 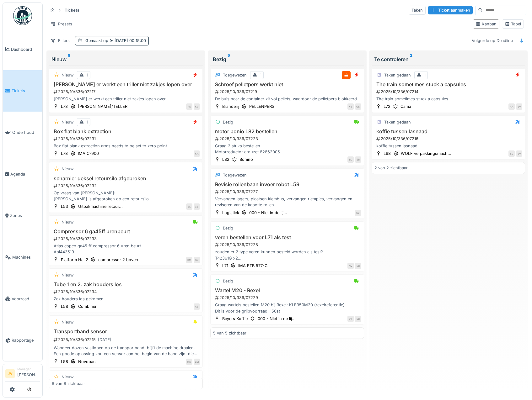 I want to click on h3: motor bonio L82 bestellen, so click(x=287, y=132).